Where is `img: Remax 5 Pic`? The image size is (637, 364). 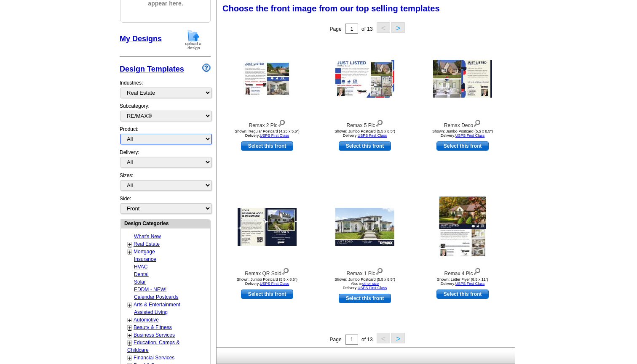
img: Remax 5 Pic is located at coordinates (365, 79).